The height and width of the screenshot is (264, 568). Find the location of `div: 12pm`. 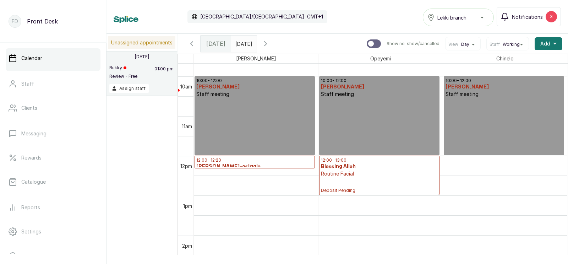

div: 12pm is located at coordinates (186, 166).